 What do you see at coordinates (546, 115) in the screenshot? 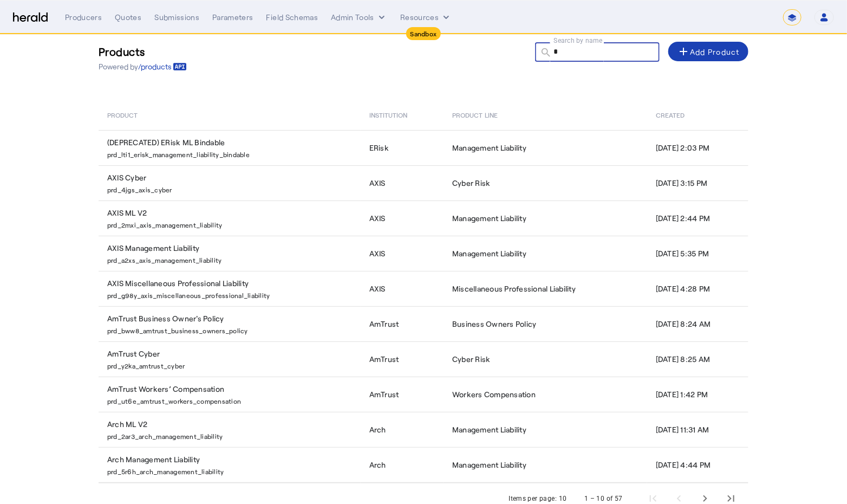
I see `th: Product Line` at bounding box center [546, 115].